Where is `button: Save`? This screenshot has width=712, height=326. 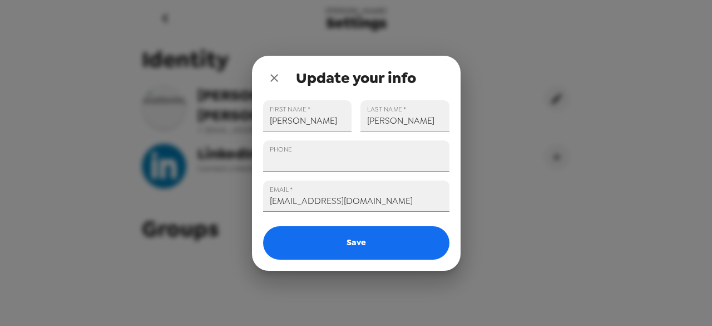
button: Save is located at coordinates (356, 243).